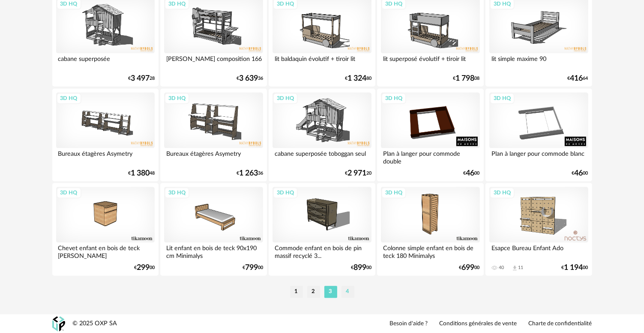  What do you see at coordinates (430, 157) in the screenshot?
I see `div: Plan à langer pour commode double` at bounding box center [430, 157].